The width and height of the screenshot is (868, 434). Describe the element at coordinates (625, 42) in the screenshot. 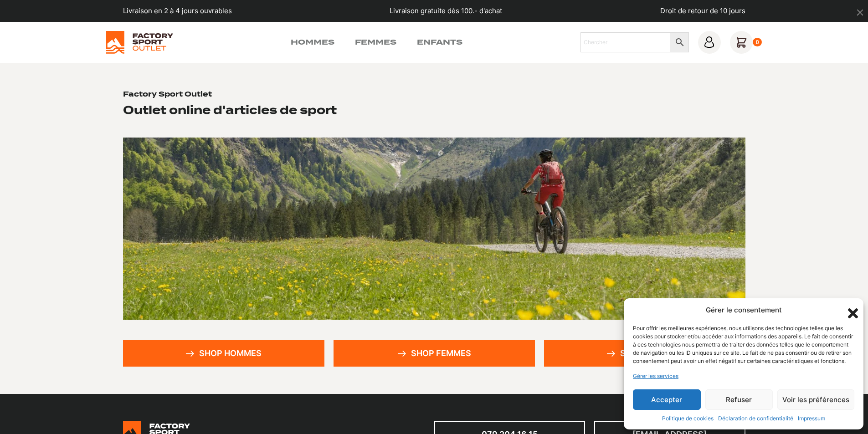

I see `input: Chercher` at that location.